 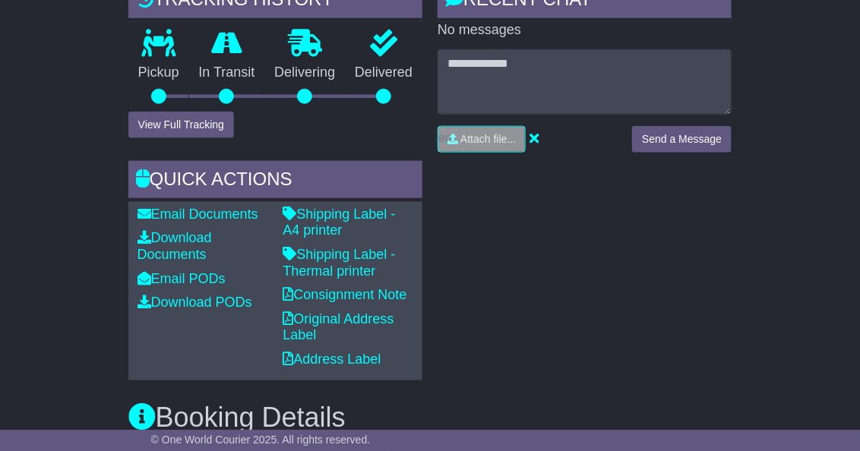 I want to click on a: Email Documents, so click(x=198, y=214).